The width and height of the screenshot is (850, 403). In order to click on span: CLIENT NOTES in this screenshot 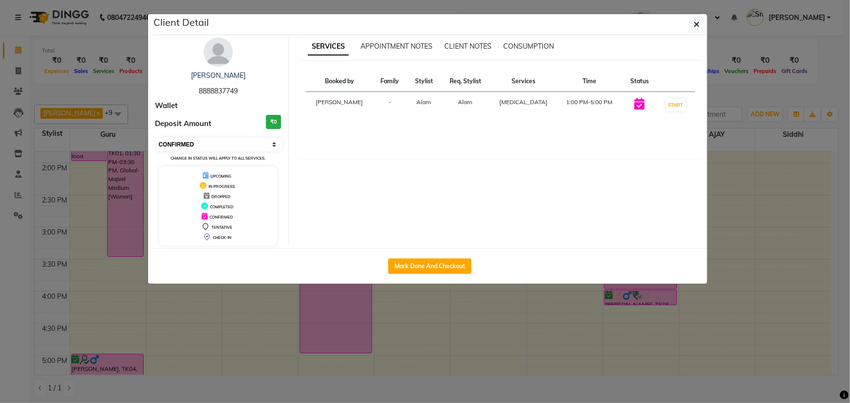, I will do `click(467, 46)`.